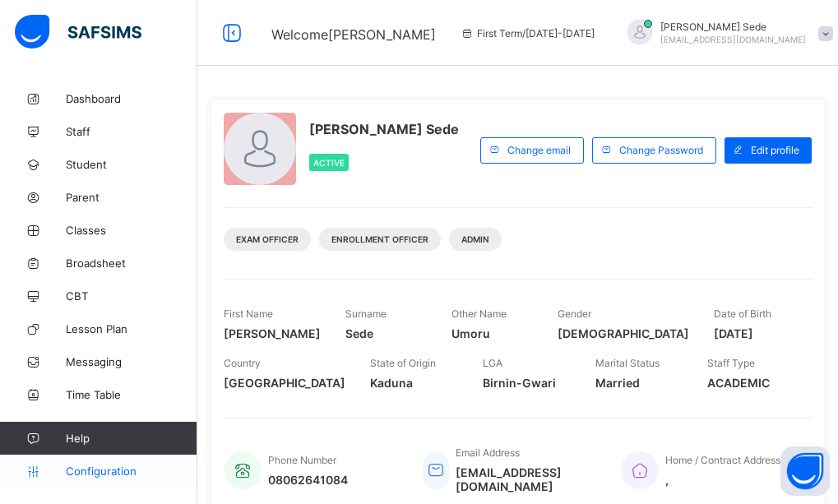 Image resolution: width=838 pixels, height=504 pixels. I want to click on span: Admin, so click(476, 239).